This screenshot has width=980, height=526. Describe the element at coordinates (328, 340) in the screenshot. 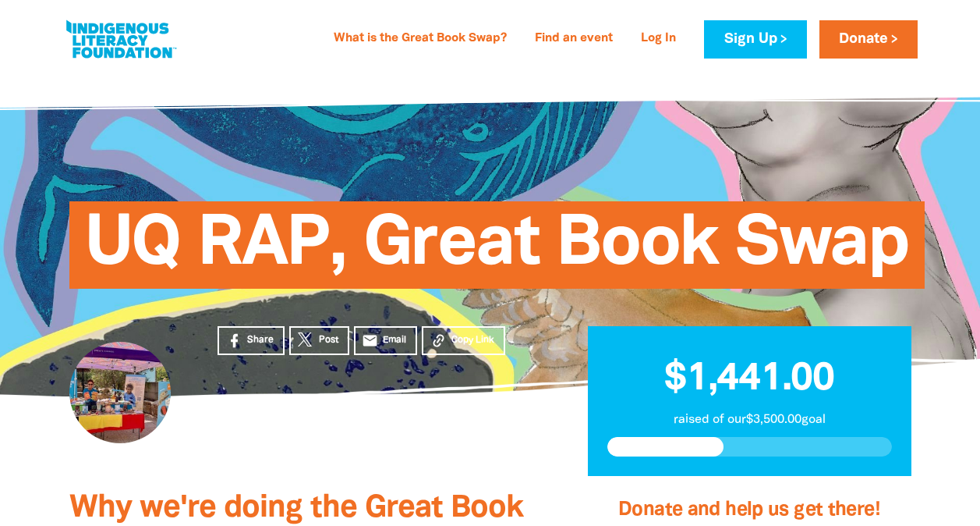

I see `span: Post` at that location.